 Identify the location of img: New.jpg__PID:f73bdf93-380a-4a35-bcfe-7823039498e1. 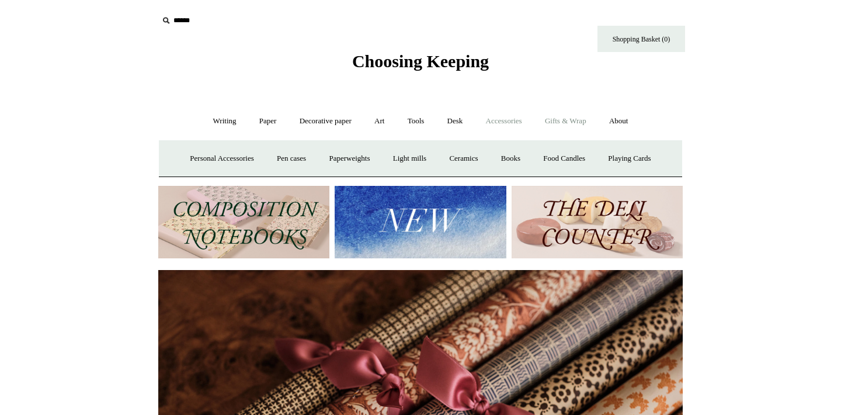
(420, 222).